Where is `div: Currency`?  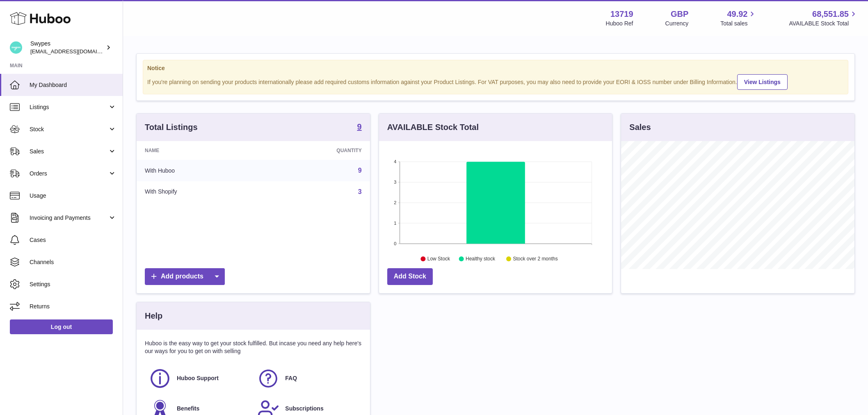 div: Currency is located at coordinates (676, 23).